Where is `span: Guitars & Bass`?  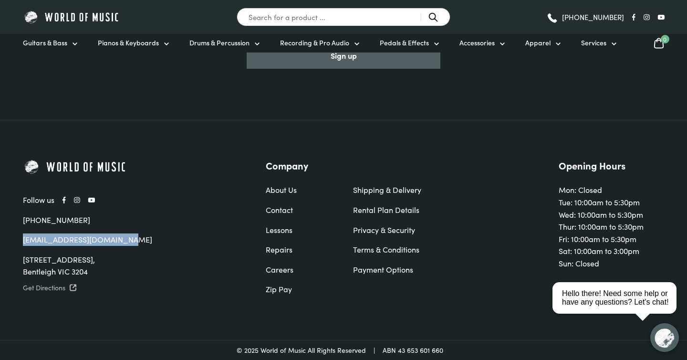 span: Guitars & Bass is located at coordinates (45, 42).